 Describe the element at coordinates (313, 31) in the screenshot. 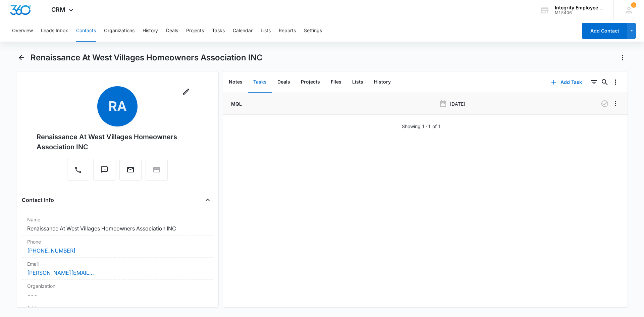

I see `button: Settings` at that location.